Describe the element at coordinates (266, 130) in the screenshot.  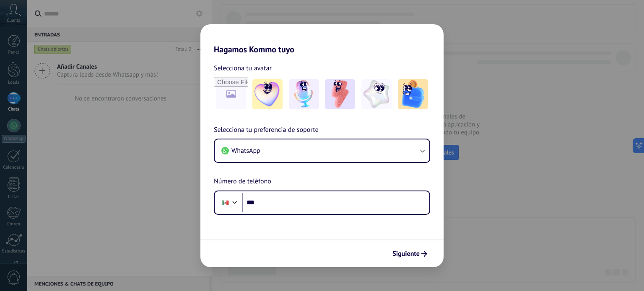
I see `span: Selecciona tu preferencia de soporte` at that location.